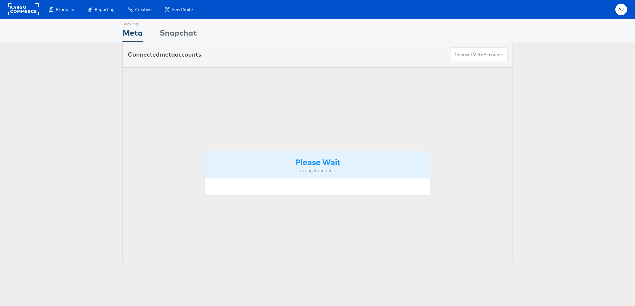 This screenshot has height=306, width=635. Describe the element at coordinates (132, 34) in the screenshot. I see `div: Meta` at that location.